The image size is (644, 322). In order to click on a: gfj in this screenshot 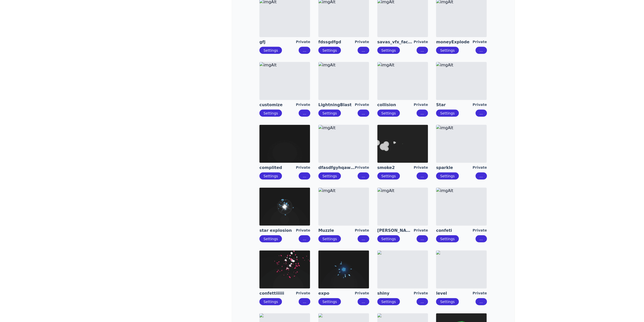, I will do `click(278, 42)`.